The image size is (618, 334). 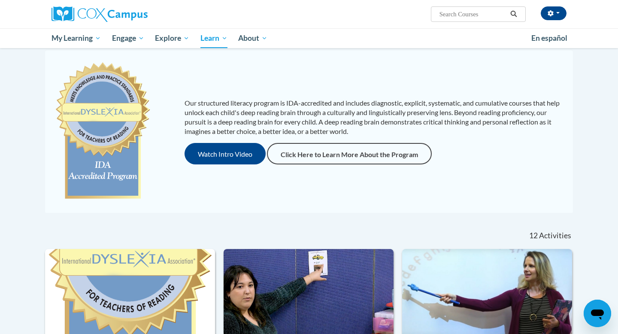 I want to click on a: Click Here to Learn More About the Program, so click(x=349, y=154).